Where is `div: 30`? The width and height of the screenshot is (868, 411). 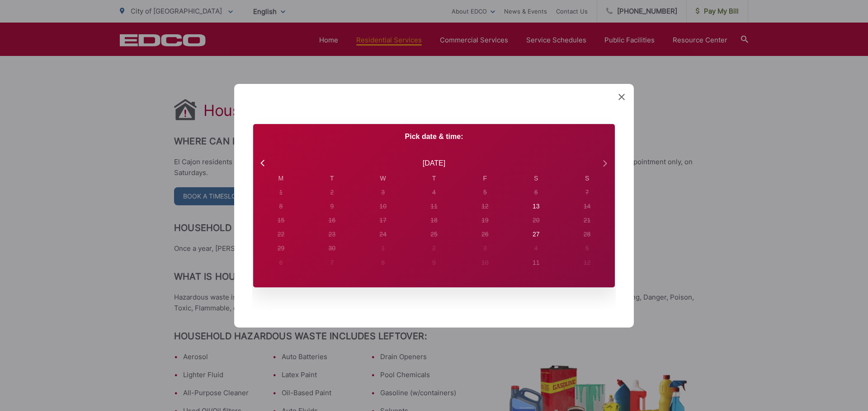
div: 30 is located at coordinates (332, 248).